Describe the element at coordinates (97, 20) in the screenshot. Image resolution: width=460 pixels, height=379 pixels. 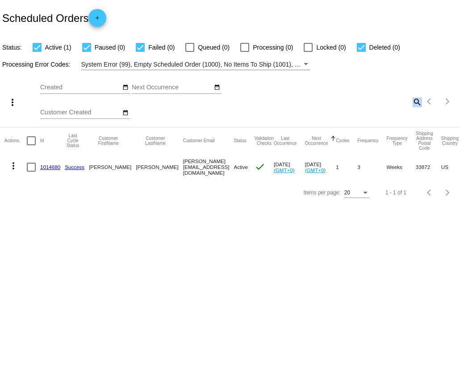
I see `mat-icon: add` at that location.